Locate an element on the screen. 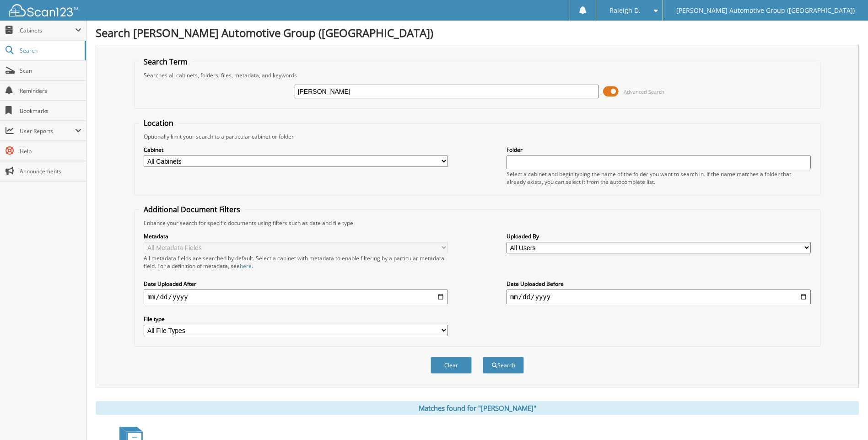 The width and height of the screenshot is (868, 440). button: Clear is located at coordinates (451, 365).